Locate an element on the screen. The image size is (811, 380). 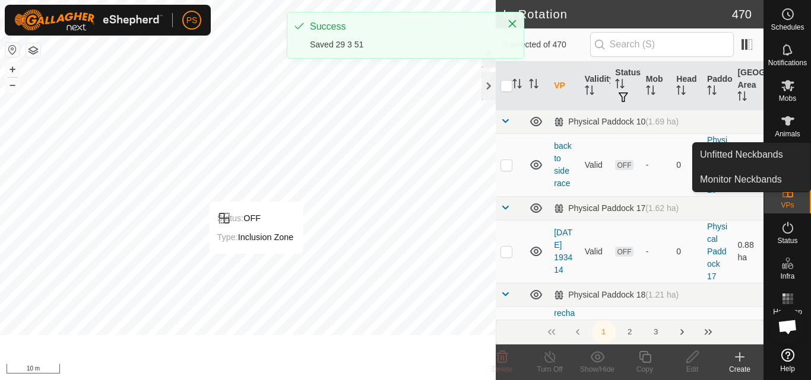
img: Gallagher Logo is located at coordinates (88, 20).